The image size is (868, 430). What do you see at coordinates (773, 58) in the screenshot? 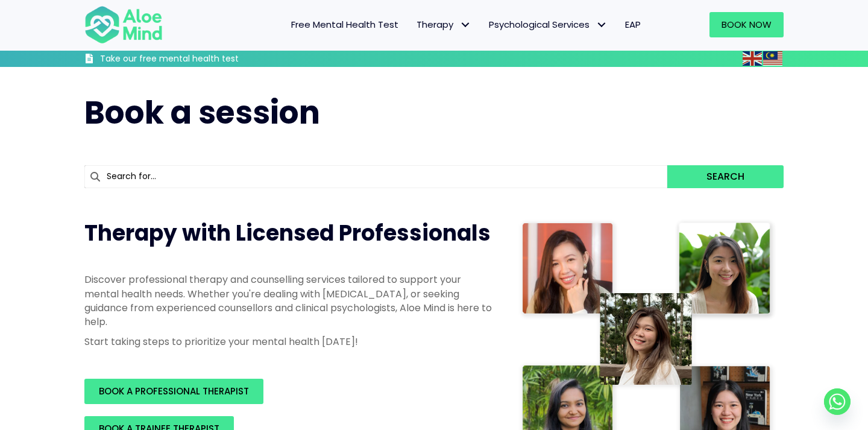
I see `img: ms` at bounding box center [773, 58].